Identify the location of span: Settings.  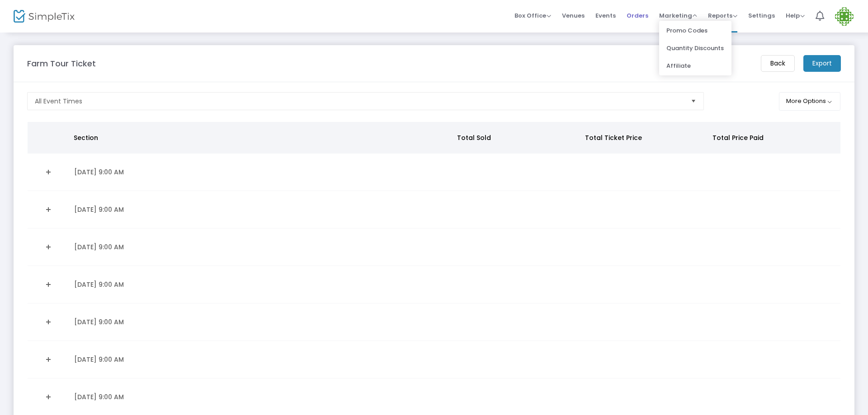
(761, 15).